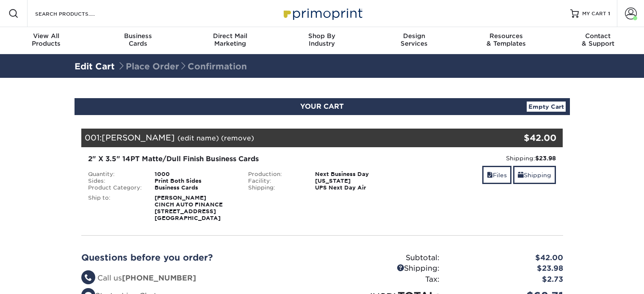 This screenshot has width=644, height=294. Describe the element at coordinates (521, 176) in the screenshot. I see `span: shipping` at that location.